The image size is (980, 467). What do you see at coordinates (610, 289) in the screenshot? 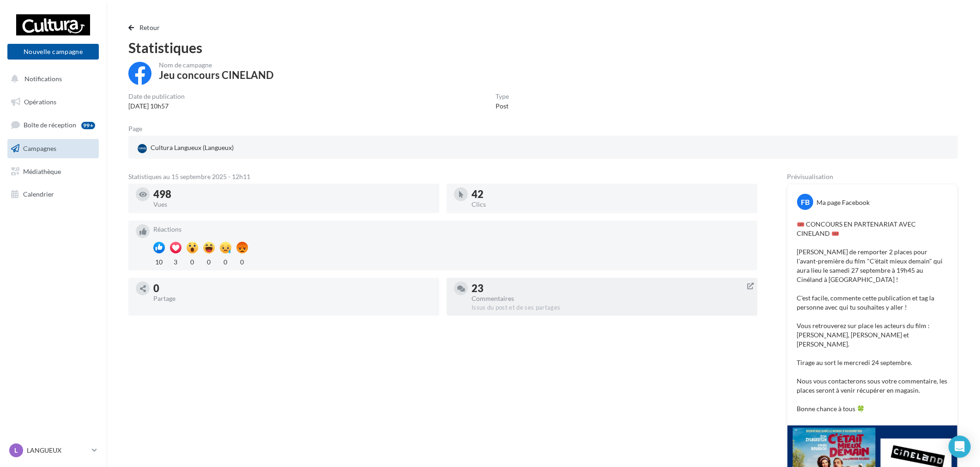
I see `div: 23` at bounding box center [610, 289].